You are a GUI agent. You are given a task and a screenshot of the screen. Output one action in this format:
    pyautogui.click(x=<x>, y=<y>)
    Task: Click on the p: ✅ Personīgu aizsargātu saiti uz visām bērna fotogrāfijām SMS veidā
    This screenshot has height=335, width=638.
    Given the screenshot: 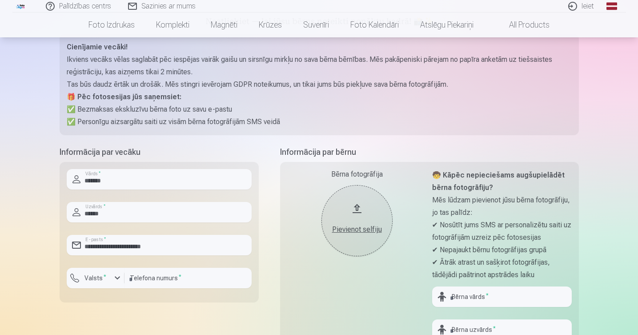 What is the action you would take?
    pyautogui.click(x=319, y=122)
    